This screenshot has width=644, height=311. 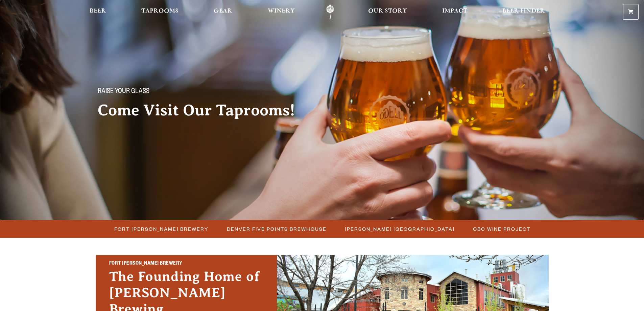 What do you see at coordinates (223, 12) in the screenshot?
I see `a: Gear` at bounding box center [223, 12].